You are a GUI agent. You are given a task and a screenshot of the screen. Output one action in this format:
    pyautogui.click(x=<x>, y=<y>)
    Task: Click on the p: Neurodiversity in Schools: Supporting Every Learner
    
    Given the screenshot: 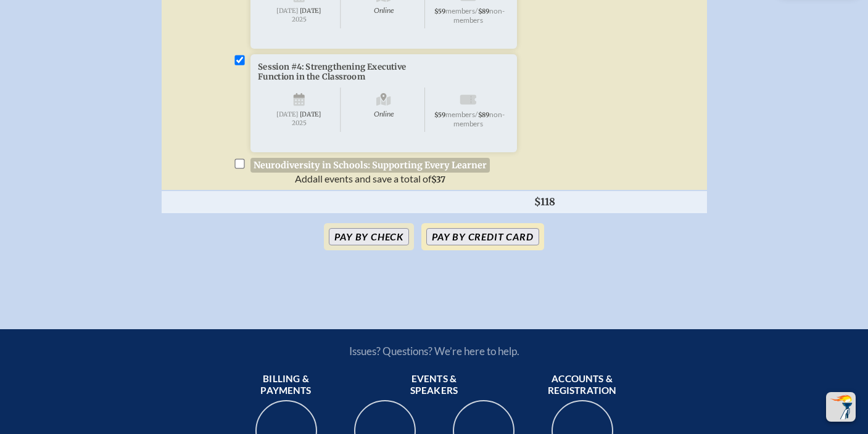 What is the action you would take?
    pyautogui.click(x=370, y=165)
    